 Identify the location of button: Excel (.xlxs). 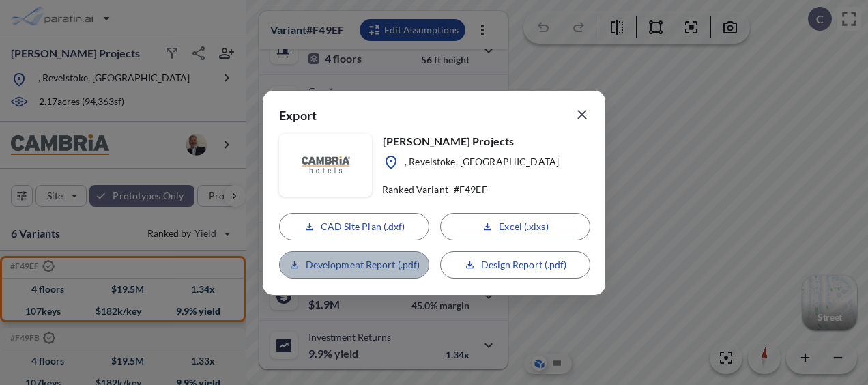
(515, 226).